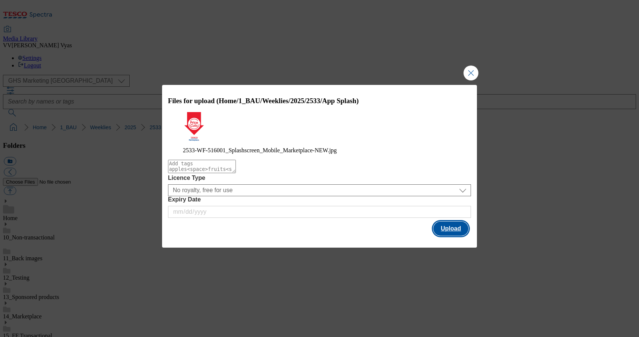 This screenshot has height=337, width=639. I want to click on button: Upload, so click(451, 229).